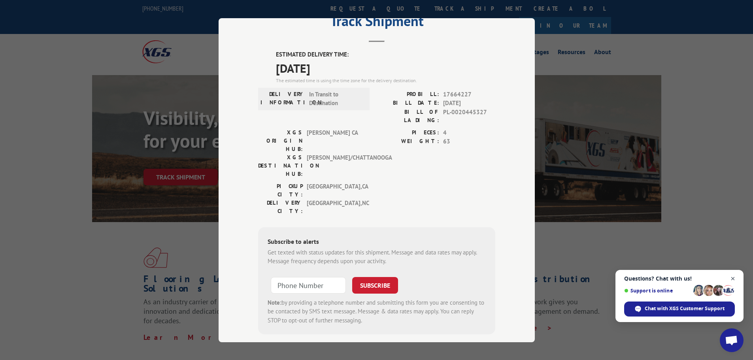 The width and height of the screenshot is (753, 360). What do you see at coordinates (408, 94) in the screenshot?
I see `label: PROBILL:` at bounding box center [408, 94].